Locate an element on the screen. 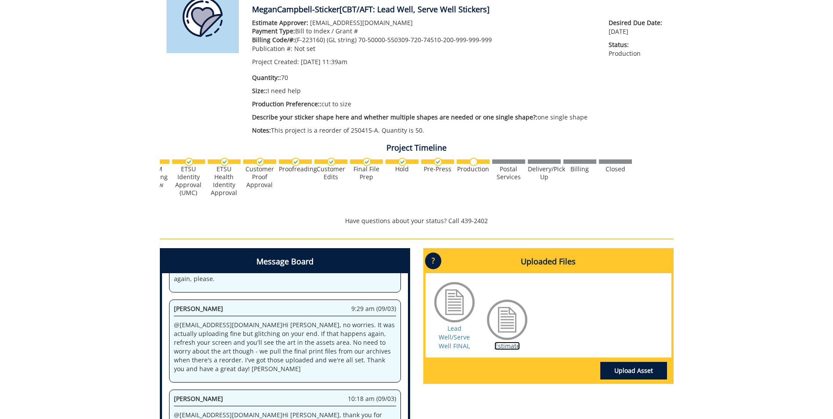 This screenshot has width=833, height=419. h4: MeganCampbell-Sticker is located at coordinates (459, 10).